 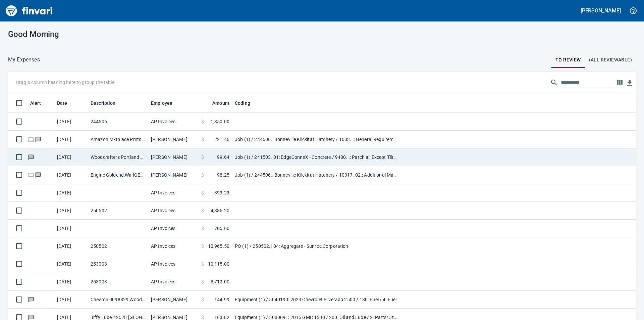 I want to click on td: PO (1) / 250502.104: Aggregate - Sunroc Corporation, so click(x=316, y=246).